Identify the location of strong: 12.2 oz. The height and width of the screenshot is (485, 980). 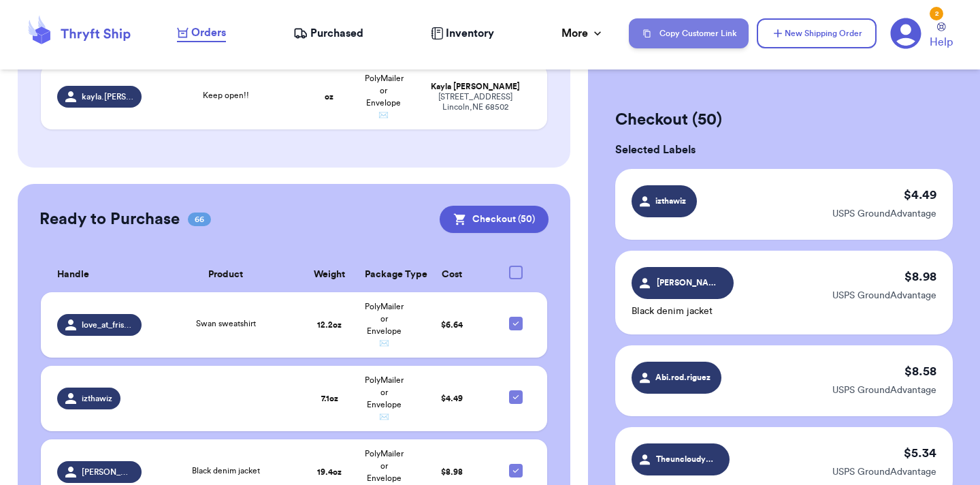
(329, 325).